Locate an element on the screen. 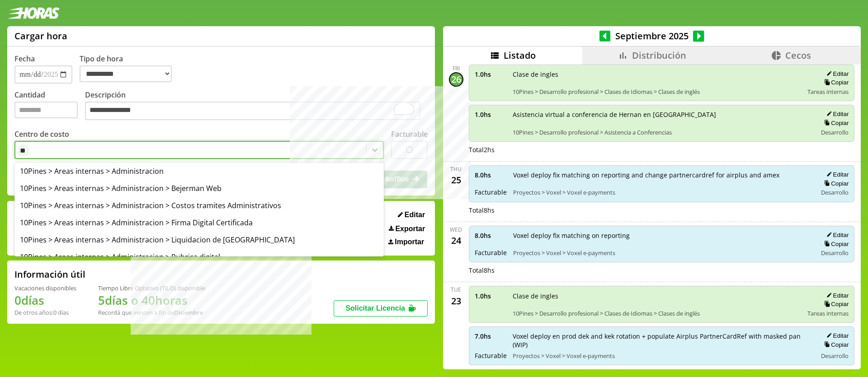  span: Voxel deploy fix matching on reporting and change partnercardref for airplus and amex is located at coordinates (662, 175).